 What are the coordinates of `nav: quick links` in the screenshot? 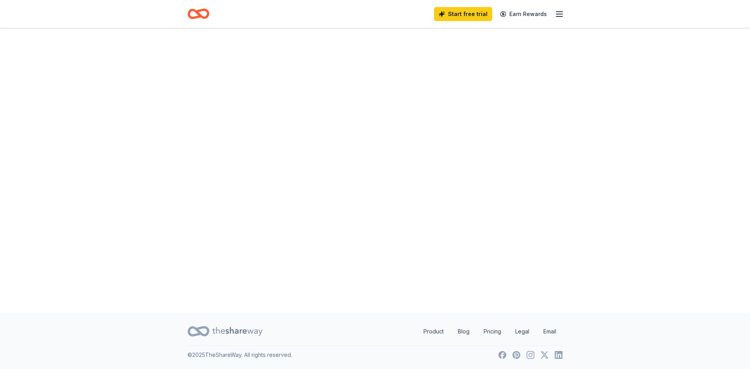 It's located at (490, 332).